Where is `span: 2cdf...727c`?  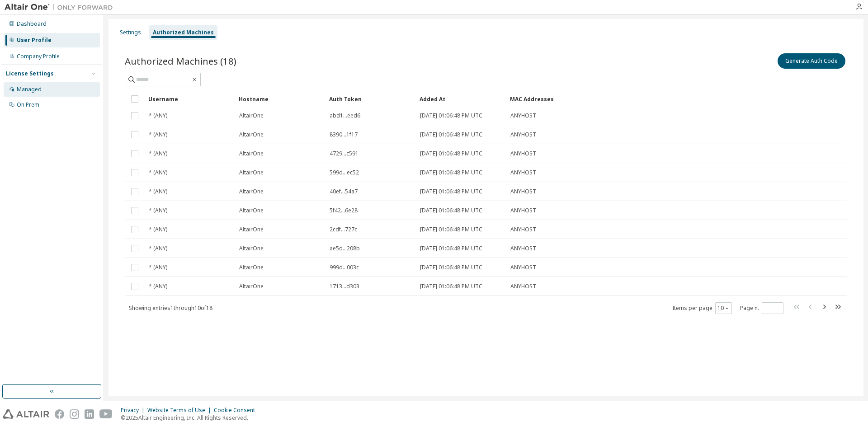
span: 2cdf...727c is located at coordinates (343, 230).